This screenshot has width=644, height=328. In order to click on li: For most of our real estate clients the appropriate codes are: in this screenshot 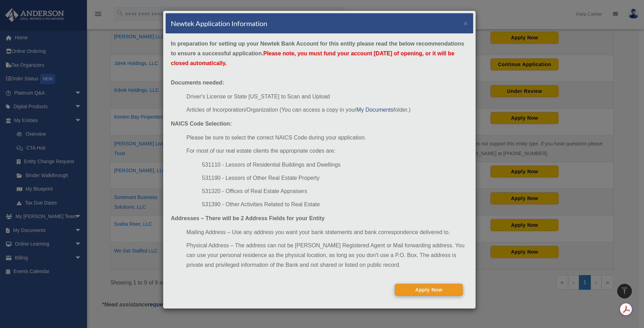, I will do `click(327, 151)`.